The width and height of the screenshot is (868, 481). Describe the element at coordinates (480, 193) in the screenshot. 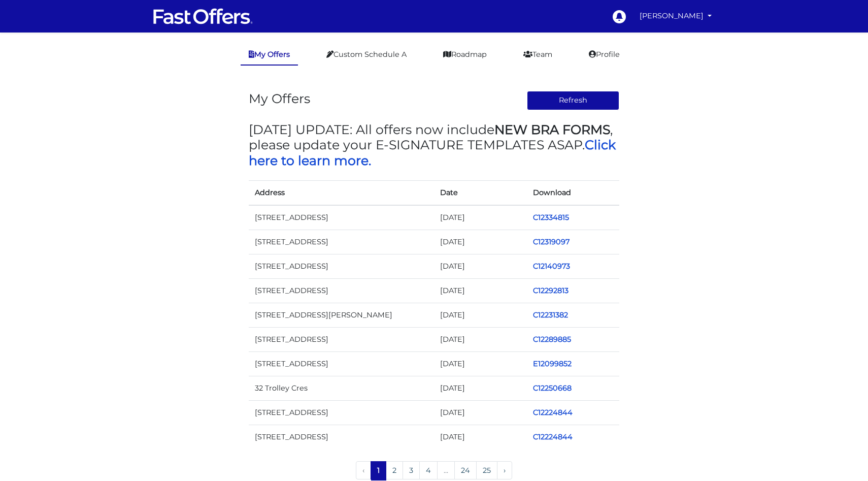

I see `th: Date` at that location.